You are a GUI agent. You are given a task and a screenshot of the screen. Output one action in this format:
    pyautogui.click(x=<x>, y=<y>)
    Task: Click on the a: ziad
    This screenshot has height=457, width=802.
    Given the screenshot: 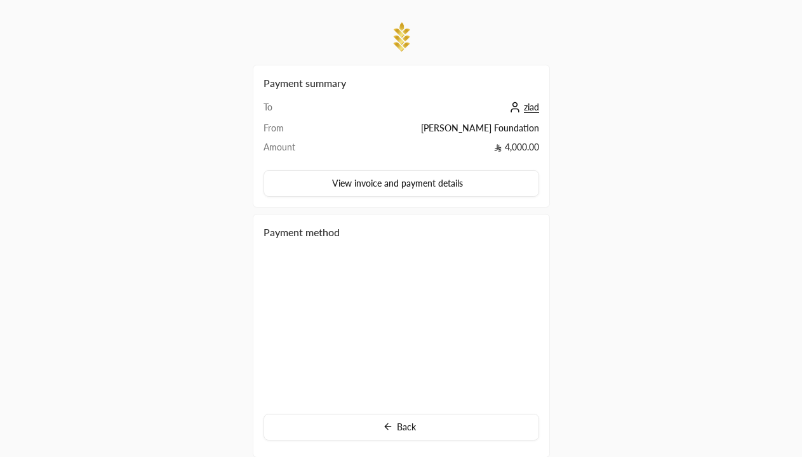 What is the action you would take?
    pyautogui.click(x=523, y=107)
    